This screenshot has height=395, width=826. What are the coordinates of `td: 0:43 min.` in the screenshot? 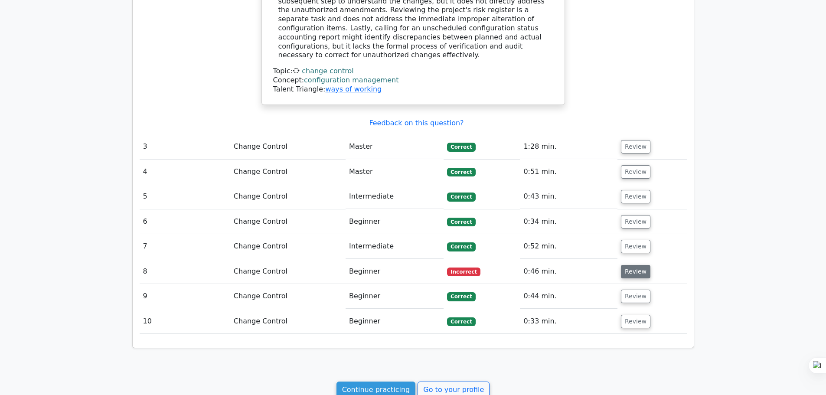 It's located at (569, 196).